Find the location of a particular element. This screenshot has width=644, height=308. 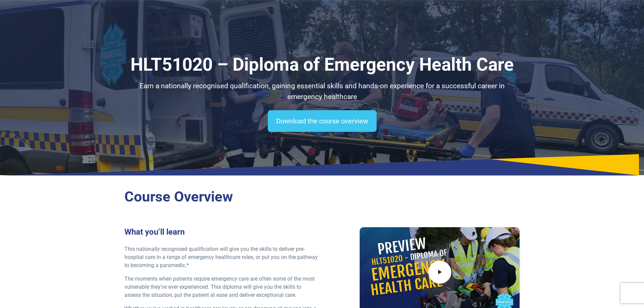

p: This nationally recognised qualification will give you the skills to deliver pre-hospital care in... is located at coordinates (221, 257).